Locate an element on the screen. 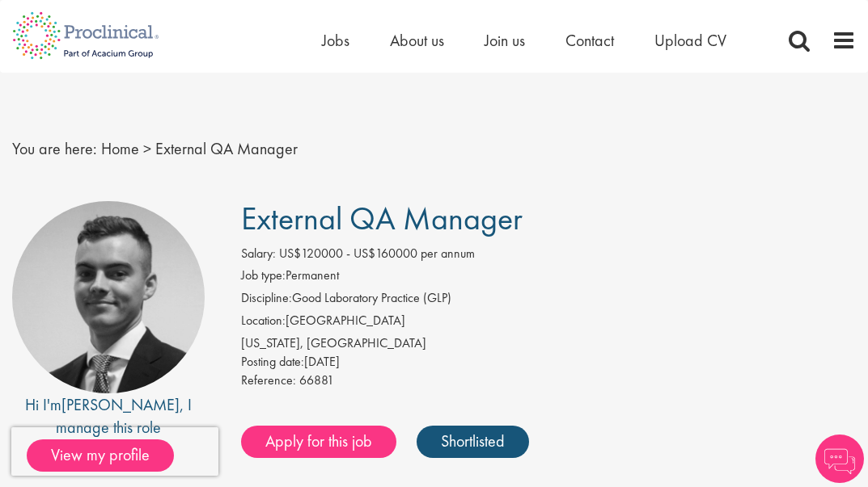 The height and width of the screenshot is (487, 868). li: Good Laboratory Practice (GLP) is located at coordinates (549, 301).